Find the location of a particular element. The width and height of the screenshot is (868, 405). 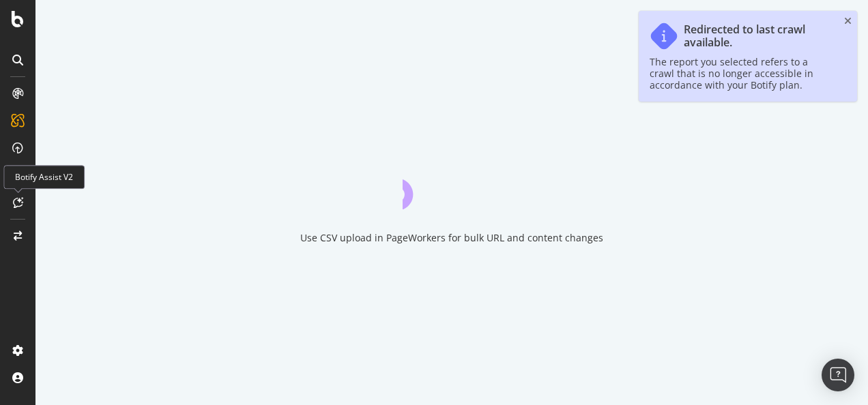

div: Botify Assist V2 is located at coordinates (43, 177).